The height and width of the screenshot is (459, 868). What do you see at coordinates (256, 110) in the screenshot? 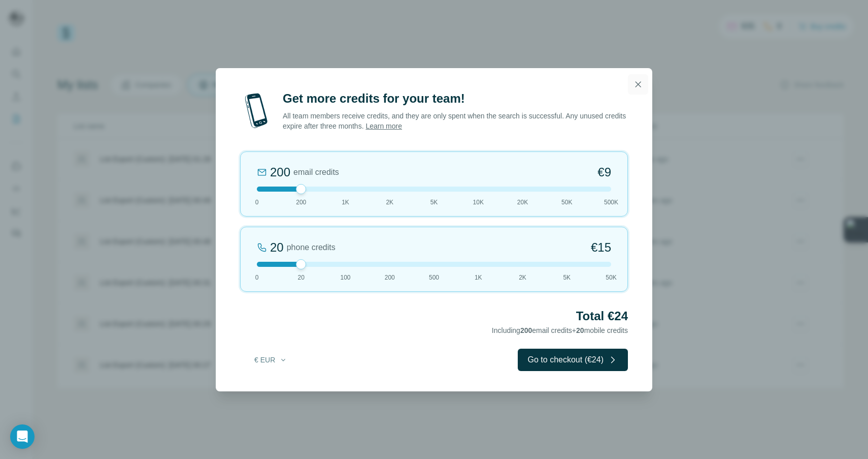
I see `img: mobile-phone` at bounding box center [256, 110].